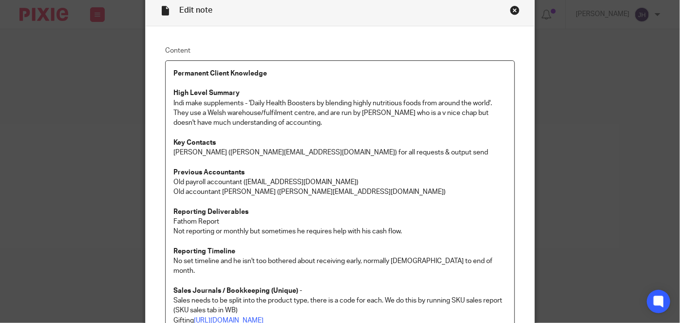  I want to click on strong: High Level Summary, so click(207, 93).